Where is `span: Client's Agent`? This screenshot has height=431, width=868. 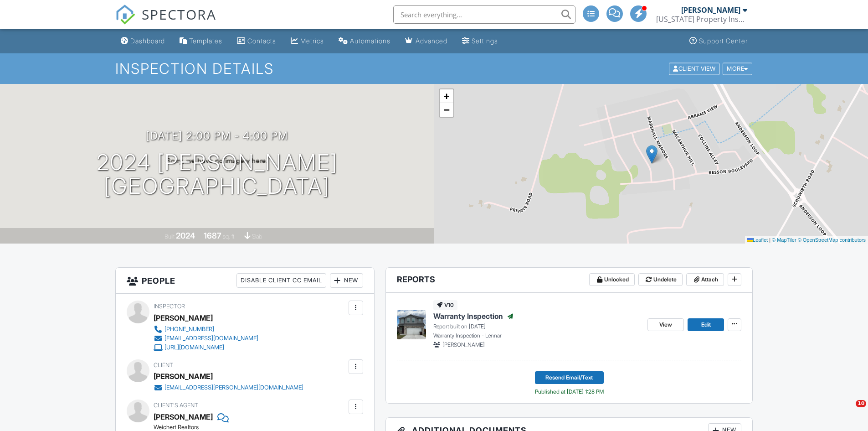 span: Client's Agent is located at coordinates (176, 405).